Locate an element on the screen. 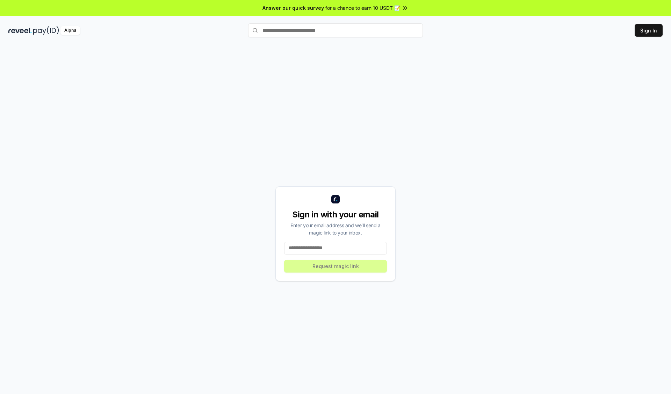 The width and height of the screenshot is (671, 394). img: reveel_dark is located at coordinates (20, 30).